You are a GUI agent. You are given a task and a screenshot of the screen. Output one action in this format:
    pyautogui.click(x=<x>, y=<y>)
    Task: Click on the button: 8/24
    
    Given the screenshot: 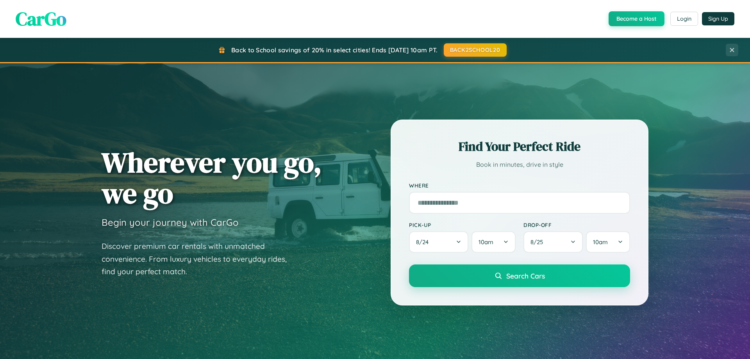 What is the action you would take?
    pyautogui.click(x=439, y=242)
    